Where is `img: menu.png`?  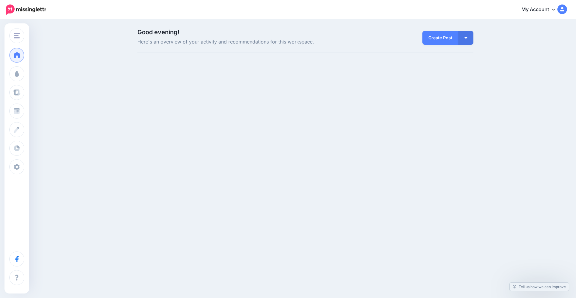
img: menu.png is located at coordinates (17, 36).